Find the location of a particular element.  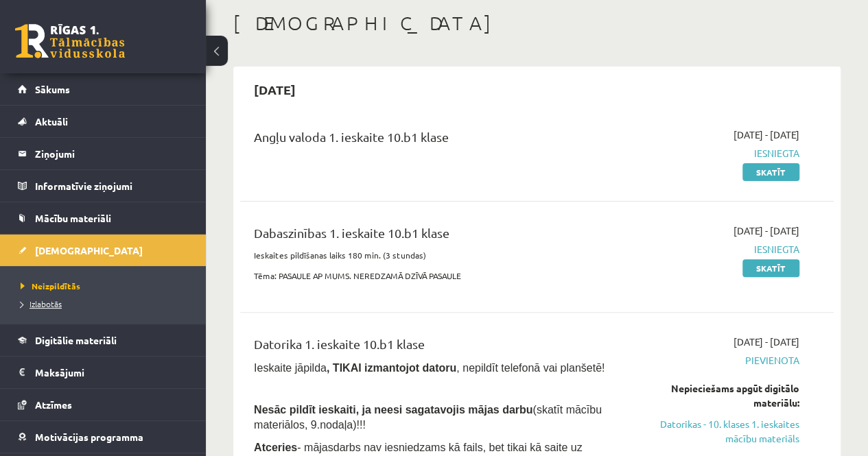

span: Motivācijas programma is located at coordinates (90, 436).